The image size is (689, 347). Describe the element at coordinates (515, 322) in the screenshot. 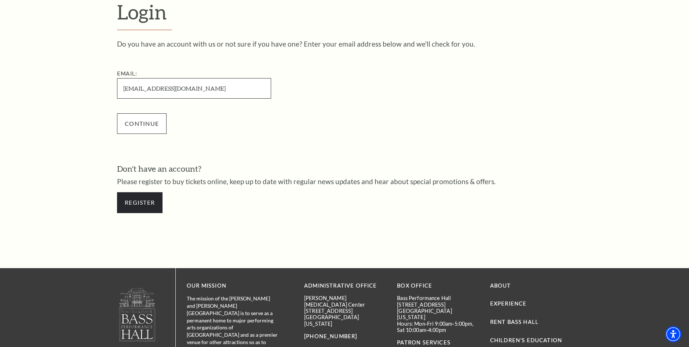

I see `a: Rent Bass Hall` at that location.